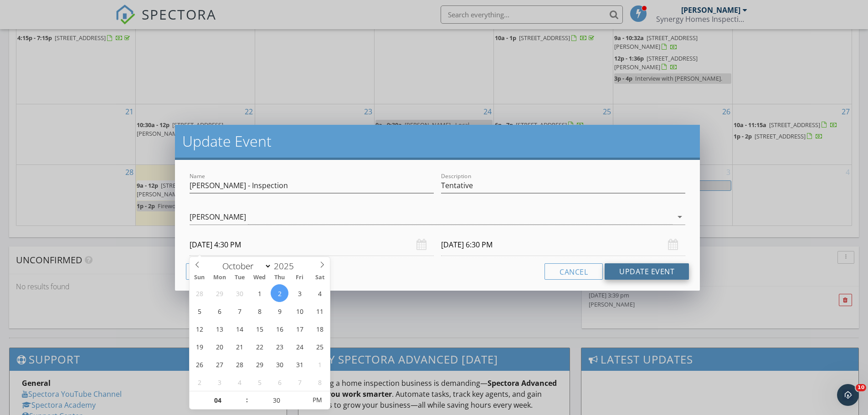  What do you see at coordinates (259, 346) in the screenshot?
I see `span: October 22, 2025` at bounding box center [259, 346].